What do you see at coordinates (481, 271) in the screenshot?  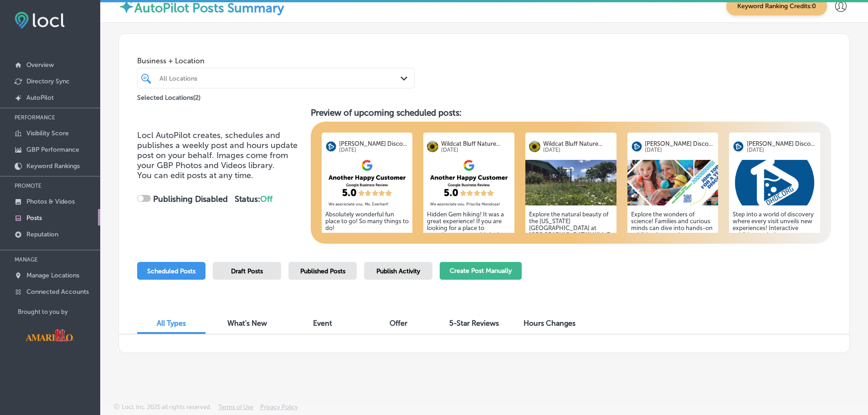 I see `button: Create Post Manually` at bounding box center [481, 271].